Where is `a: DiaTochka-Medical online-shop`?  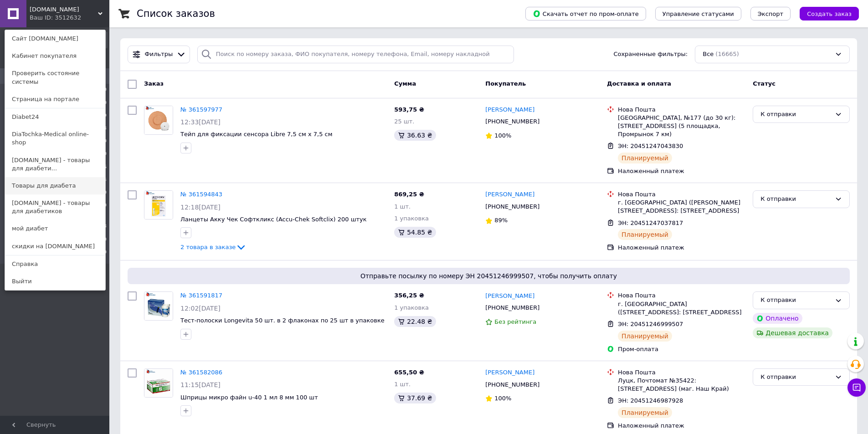 a: DiaTochka-Medical online-shop is located at coordinates (55, 139).